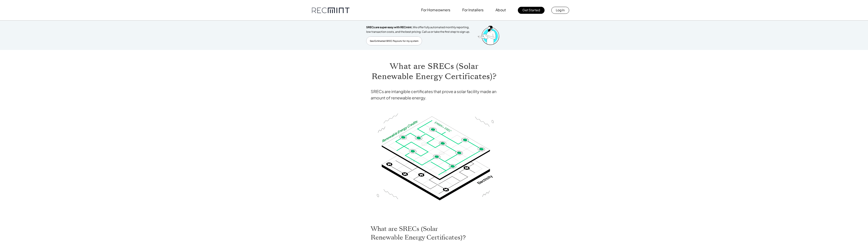  I want to click on h2: What are SRECs (Solar Renewable Energy Certificates)?, so click(434, 233).